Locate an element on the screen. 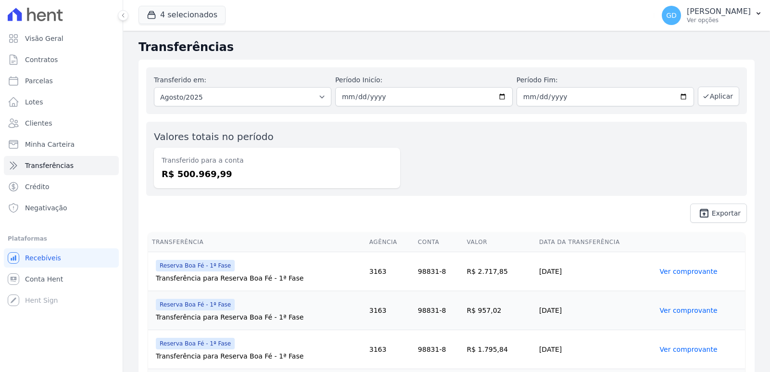 Image resolution: width=770 pixels, height=372 pixels. a: unarchive Exportar is located at coordinates (718, 213).